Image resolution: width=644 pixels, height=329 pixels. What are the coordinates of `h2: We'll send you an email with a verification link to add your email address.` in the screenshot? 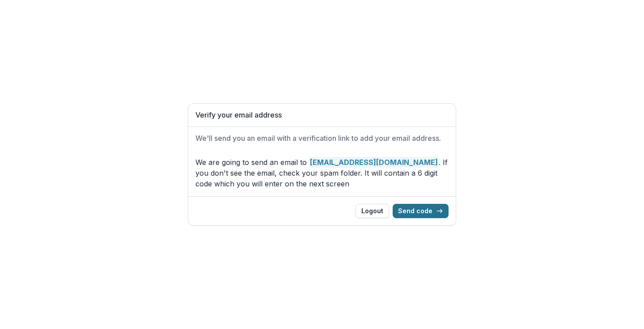 It's located at (322, 138).